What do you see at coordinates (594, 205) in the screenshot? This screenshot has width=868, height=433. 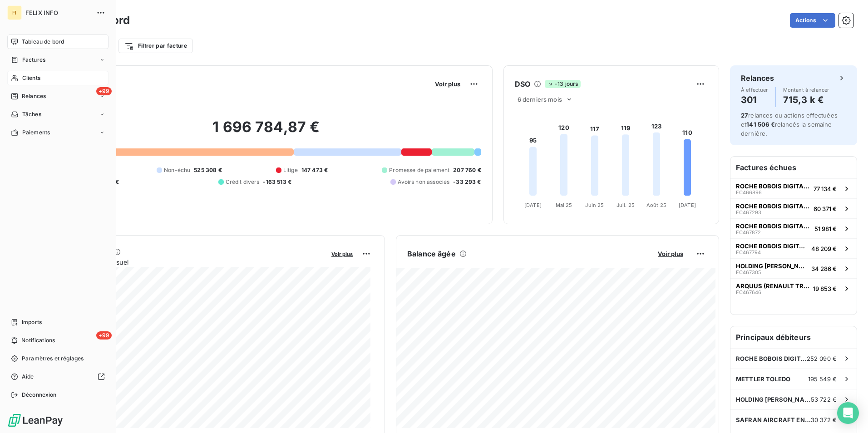 I see `tspan: Juin 25` at bounding box center [594, 205].